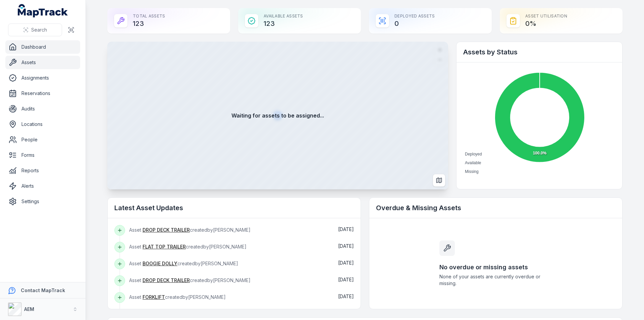 This screenshot has width=644, height=320. Describe the element at coordinates (43, 10) in the screenshot. I see `a: MapTrack` at that location.